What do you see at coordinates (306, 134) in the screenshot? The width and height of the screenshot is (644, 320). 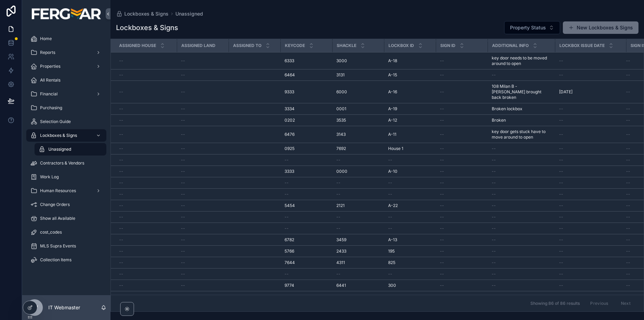 I see `a: 6476` at bounding box center [306, 134].